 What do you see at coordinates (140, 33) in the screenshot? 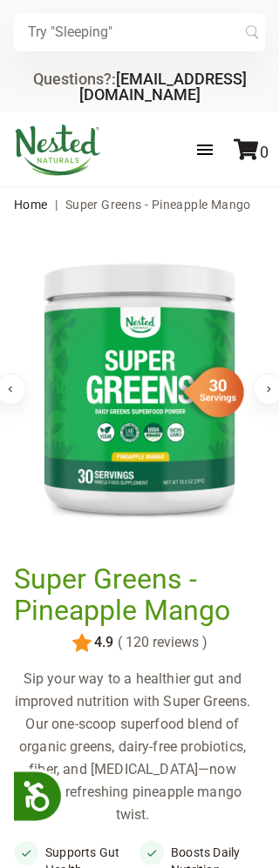
I see `input: Try "Sleeping"` at bounding box center [140, 33].